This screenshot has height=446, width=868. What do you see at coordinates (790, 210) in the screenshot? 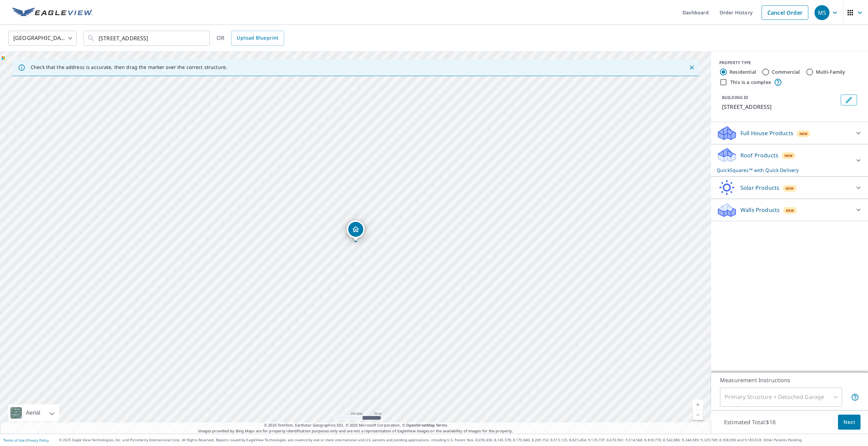
I see `div: Walls ProductsNew` at bounding box center [790, 210].